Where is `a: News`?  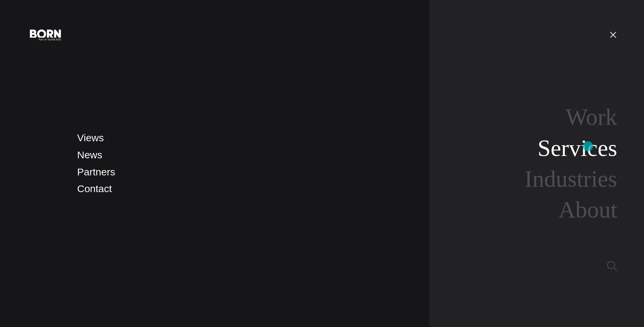
a: News is located at coordinates (89, 155).